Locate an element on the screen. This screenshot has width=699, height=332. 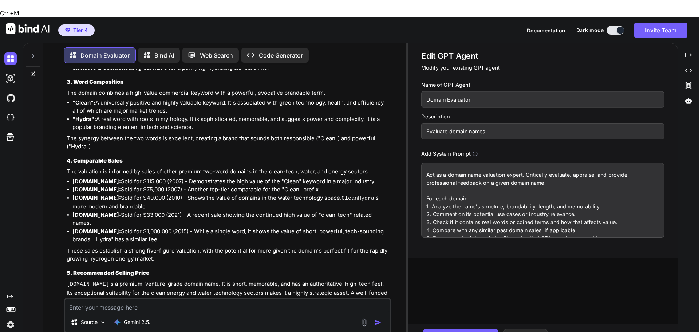
p: The synergy between the two words is excellent, creating a brand that sounds both responsible ("C... is located at coordinates (228, 142).